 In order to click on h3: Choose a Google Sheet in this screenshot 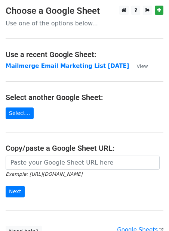, I will do `click(84, 11)`.